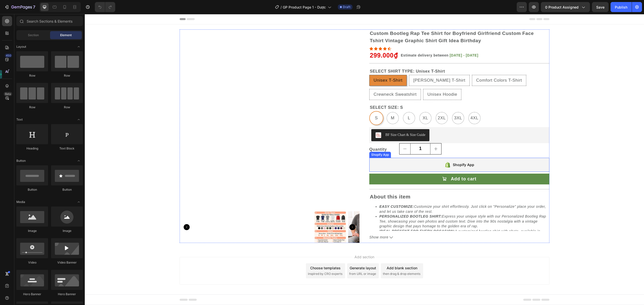 The height and width of the screenshot is (305, 644). What do you see at coordinates (317, 254) in the screenshot?
I see `div: Add blank section` at bounding box center [317, 254].